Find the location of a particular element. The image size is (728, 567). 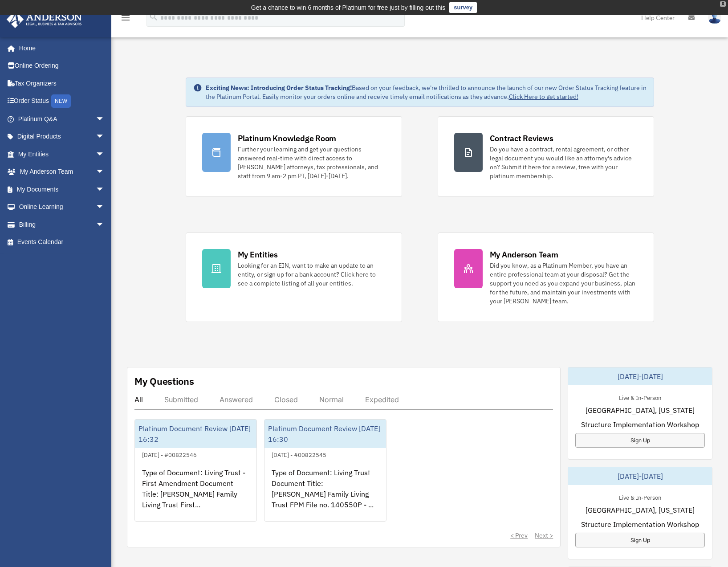

div: NEW is located at coordinates (61, 101).